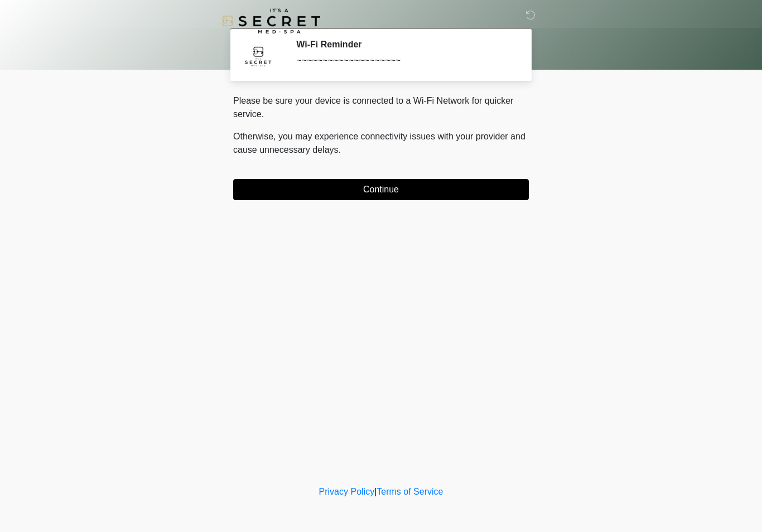  Describe the element at coordinates (409, 491) in the screenshot. I see `a: Terms of Service` at that location.